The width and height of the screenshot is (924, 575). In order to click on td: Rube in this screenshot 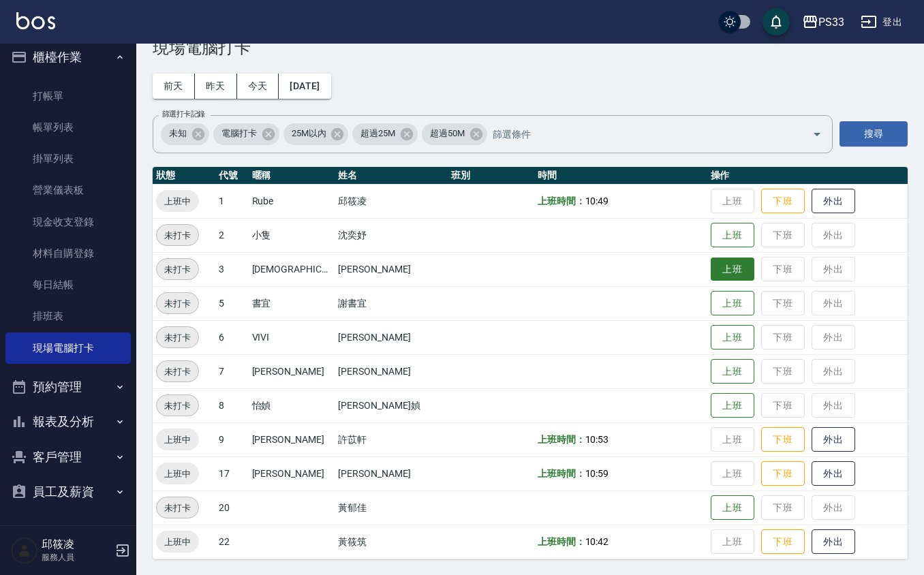, I will do `click(291, 201)`.